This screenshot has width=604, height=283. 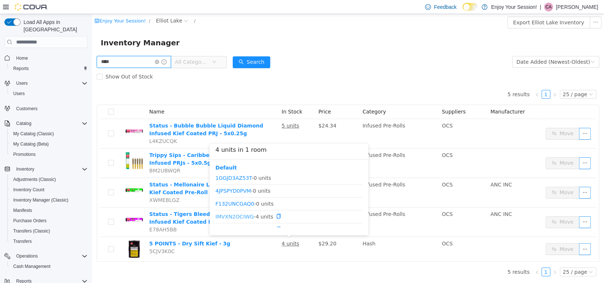 What do you see at coordinates (142, 163) in the screenshot?
I see `a: 1GGJD3AZ53T` at bounding box center [142, 163].